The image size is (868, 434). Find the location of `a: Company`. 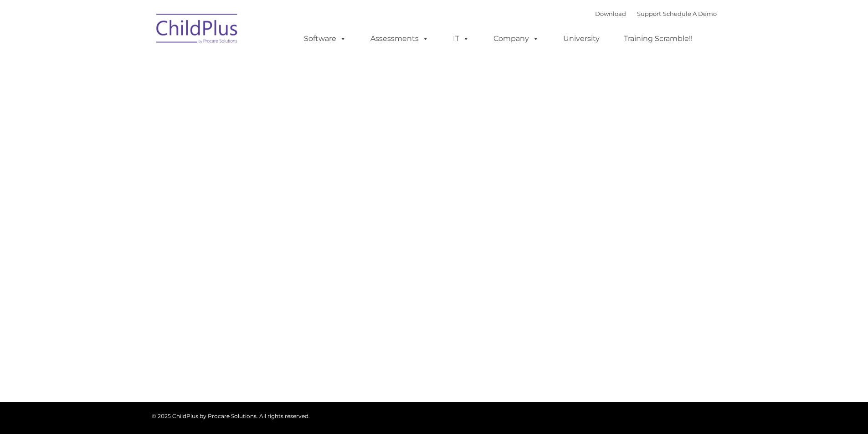

a: Company is located at coordinates (516, 38).